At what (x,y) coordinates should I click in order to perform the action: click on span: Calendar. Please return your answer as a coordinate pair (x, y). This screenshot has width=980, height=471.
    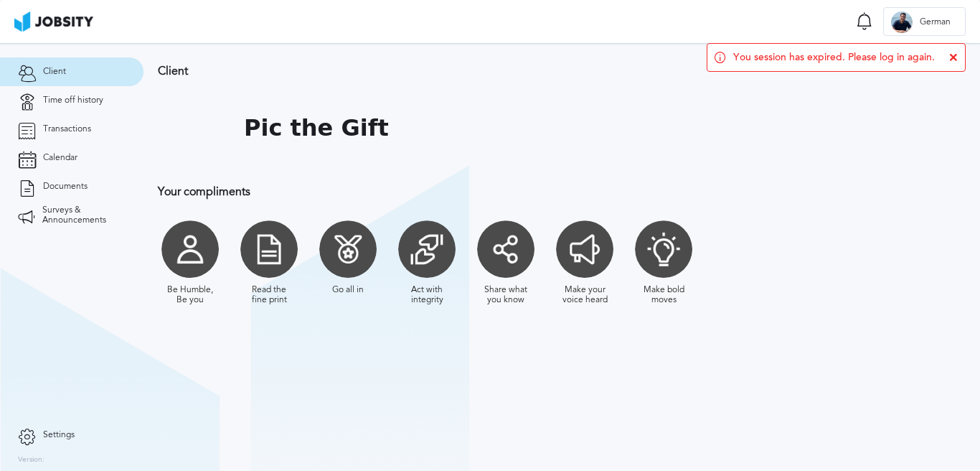
    Looking at the image, I should click on (60, 158).